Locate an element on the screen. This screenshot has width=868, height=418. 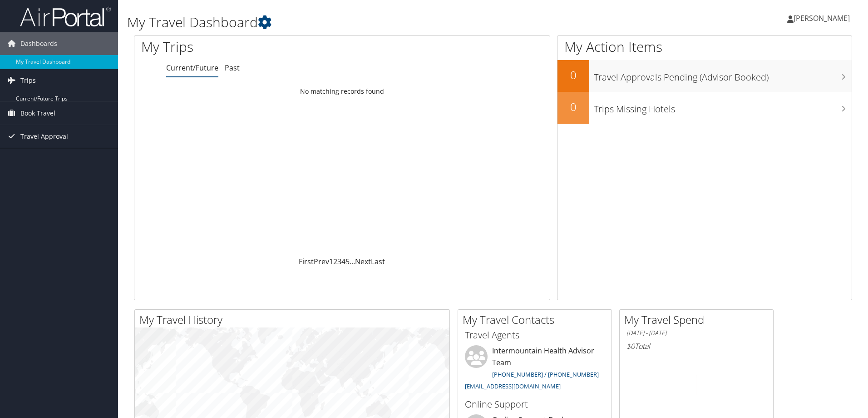
a: 3 is located at coordinates (340, 261).